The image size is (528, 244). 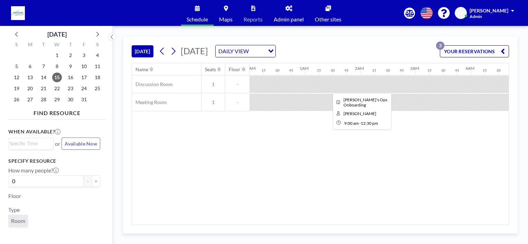 I want to click on div: 1AM, so click(x=304, y=68).